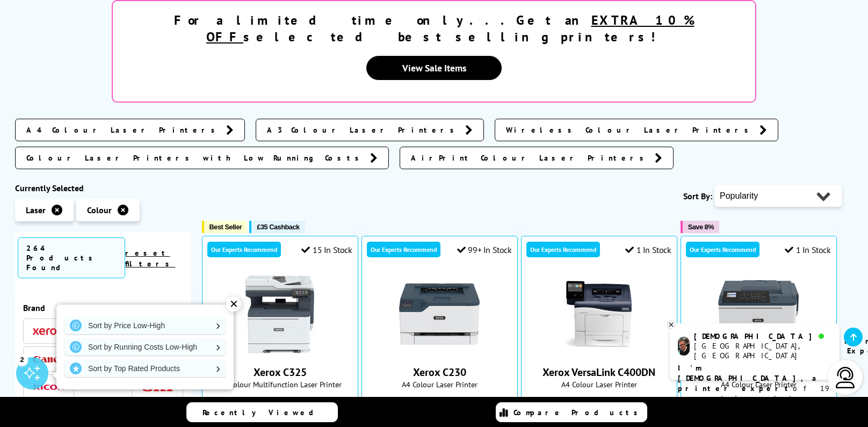 The height and width of the screenshot is (427, 868). I want to click on span: Colour, so click(99, 210).